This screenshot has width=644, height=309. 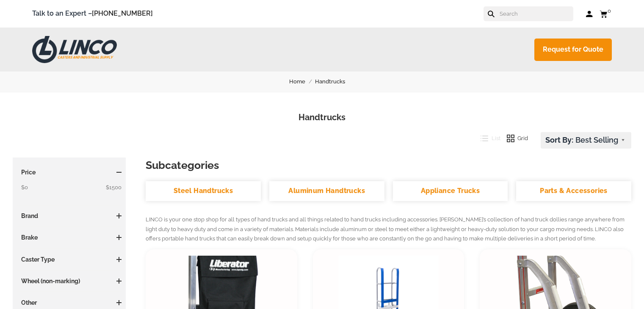 What do you see at coordinates (302, 82) in the screenshot?
I see `a: Home` at bounding box center [302, 82].